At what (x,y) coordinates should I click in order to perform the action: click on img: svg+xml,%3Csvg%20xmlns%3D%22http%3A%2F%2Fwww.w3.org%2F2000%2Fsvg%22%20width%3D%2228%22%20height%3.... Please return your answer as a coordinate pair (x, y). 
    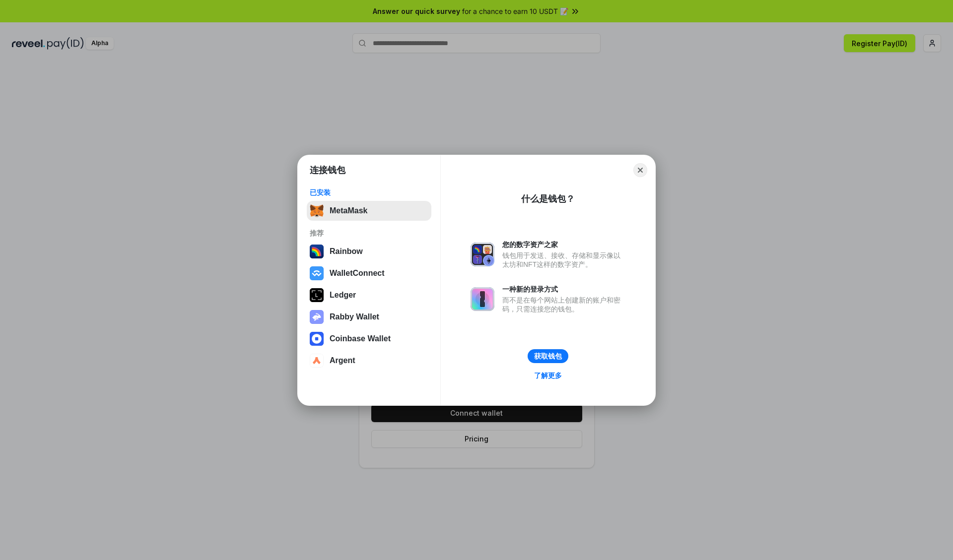
    Looking at the image, I should click on (316, 295).